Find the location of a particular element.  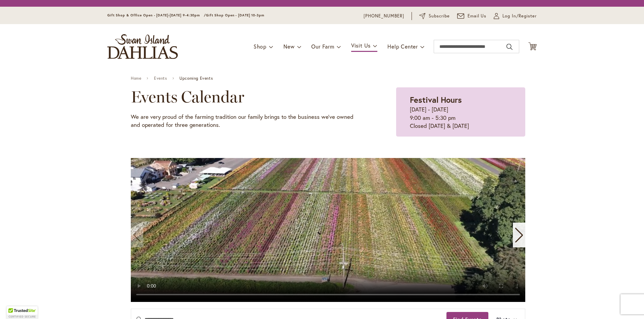

strong: Festival Hours is located at coordinates (435, 100).